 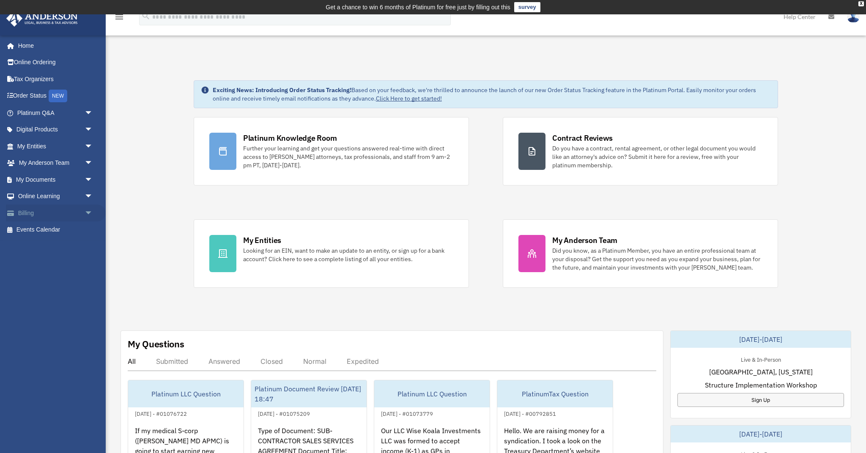 I want to click on a: Click Here to get started!, so click(x=409, y=98).